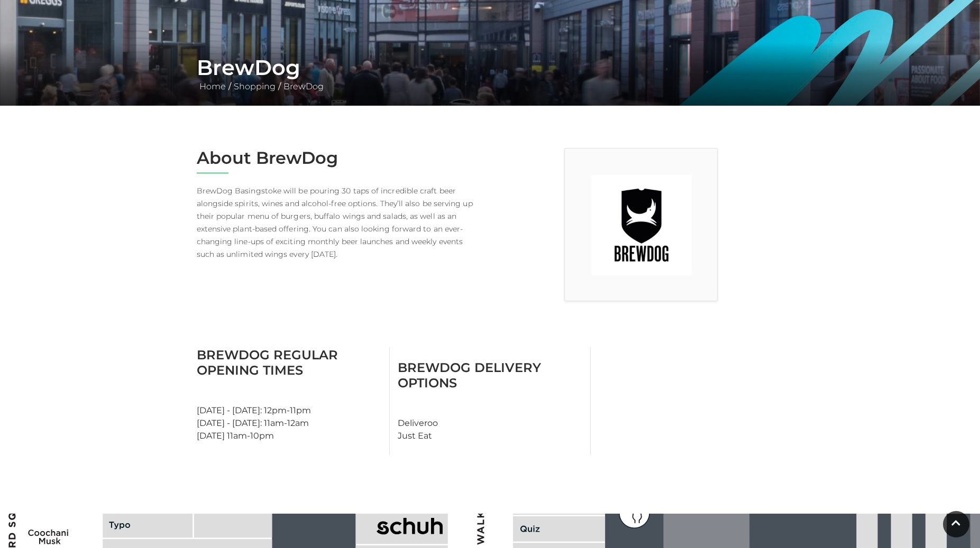  I want to click on p: BrewDog Basingstoke will be pouring 30 taps of incredible craft beer alongside spirits, wines and..., so click(340, 223).